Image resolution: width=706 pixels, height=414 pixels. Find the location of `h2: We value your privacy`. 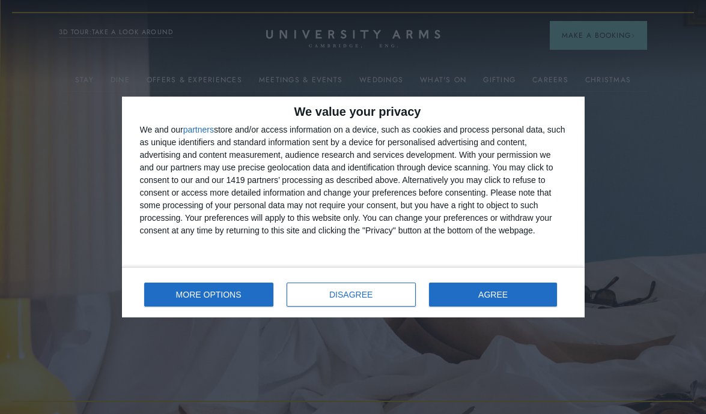

h2: We value your privacy is located at coordinates (353, 112).